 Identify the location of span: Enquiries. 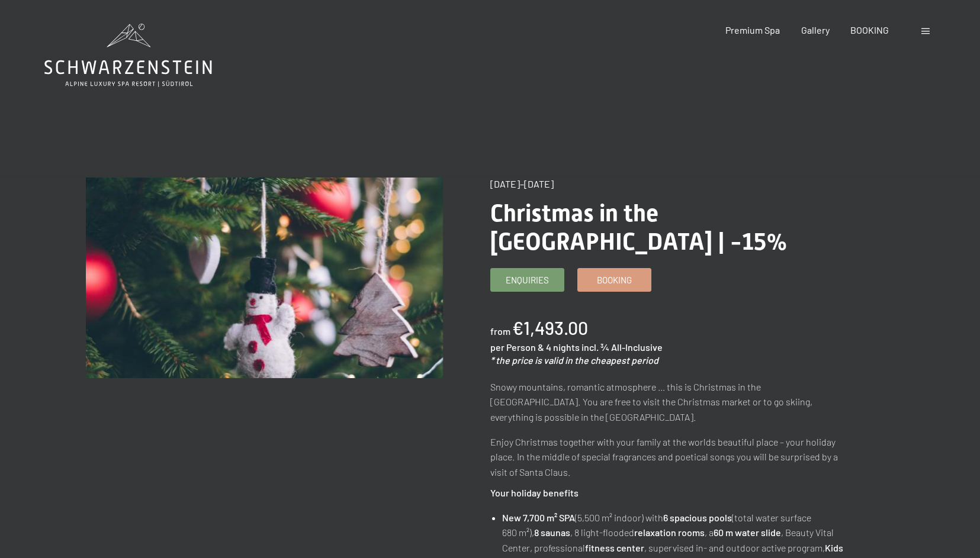
(527, 279).